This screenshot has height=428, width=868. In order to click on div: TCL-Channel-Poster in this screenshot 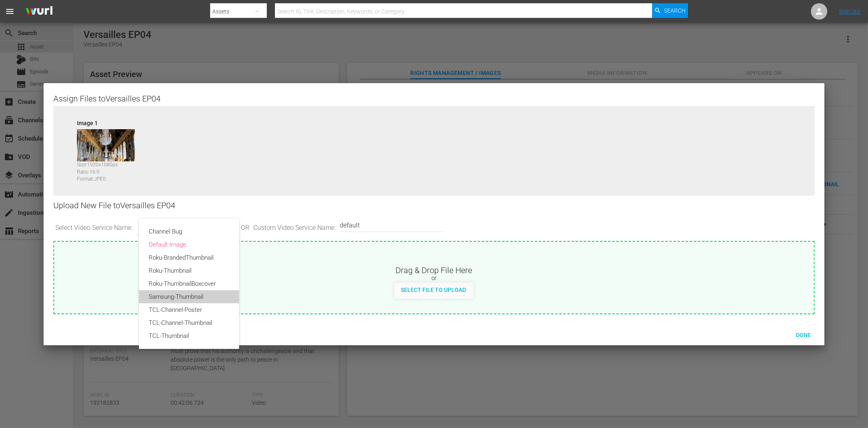, I will do `click(189, 310)`.